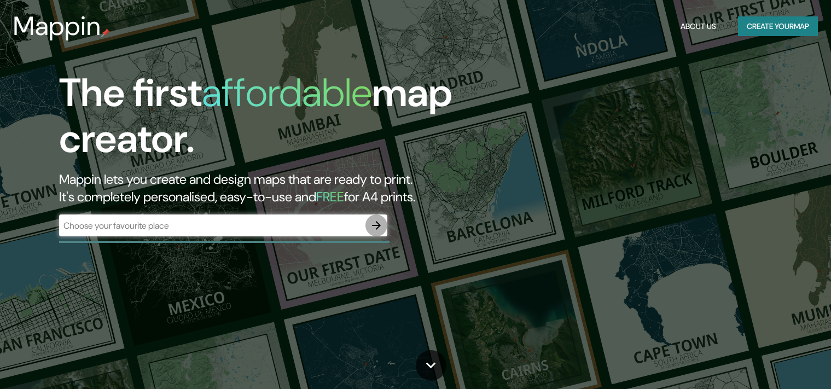 The height and width of the screenshot is (389, 831). What do you see at coordinates (778, 26) in the screenshot?
I see `button: Create yourmap` at bounding box center [778, 26].